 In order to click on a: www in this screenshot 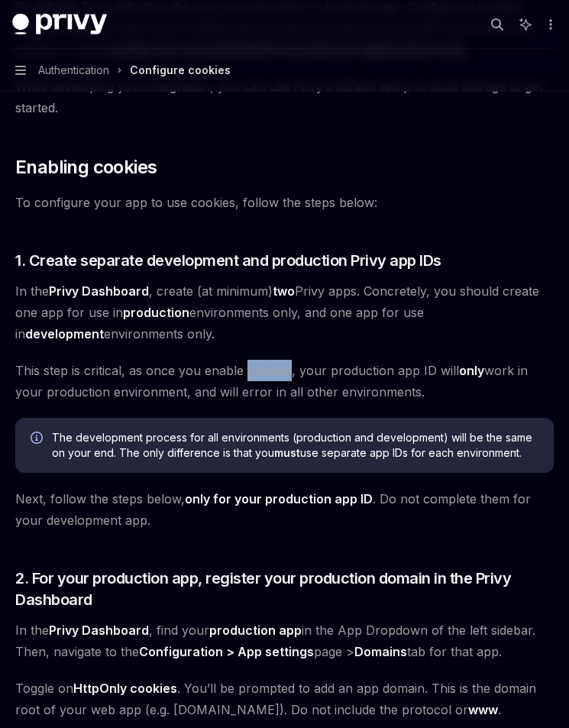, I will do `click(483, 710)`.